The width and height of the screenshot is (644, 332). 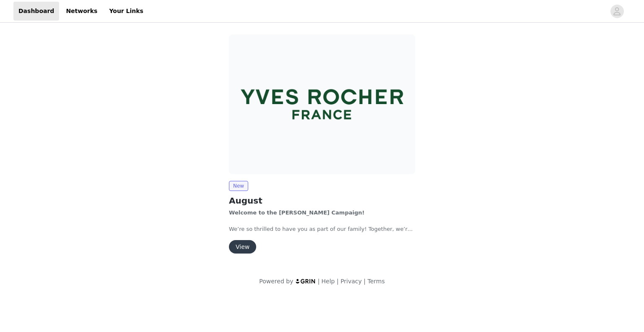 I want to click on img: Yves Rocher USA, so click(x=322, y=104).